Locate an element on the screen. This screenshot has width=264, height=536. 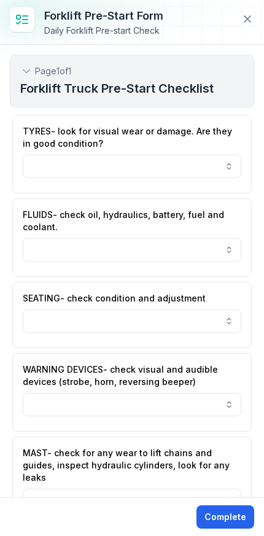
h2: Forklift Truck Pre-Start Checklist is located at coordinates (132, 88).